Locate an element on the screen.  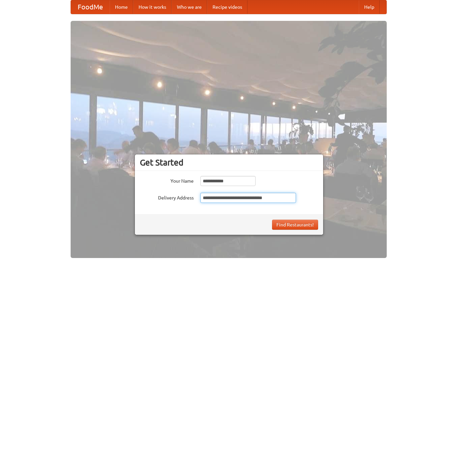
a: Who we are is located at coordinates (189, 7).